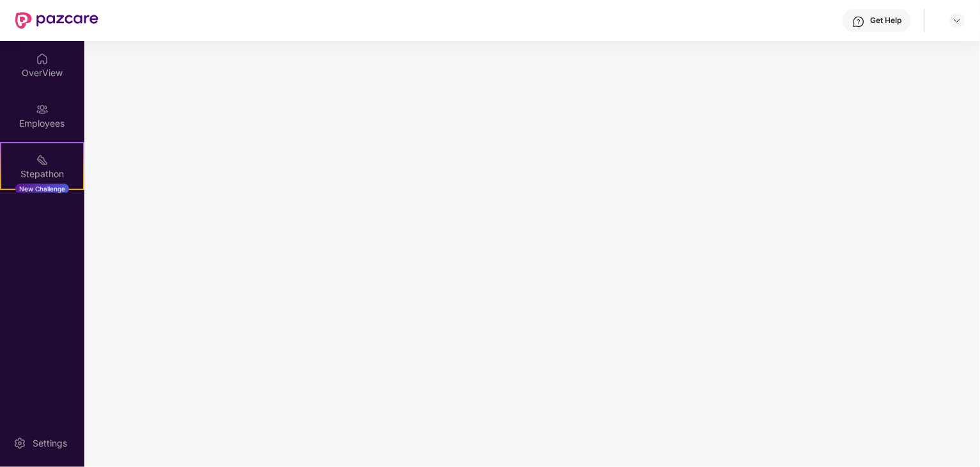  Describe the element at coordinates (885, 20) in the screenshot. I see `div: Get Help` at that location.